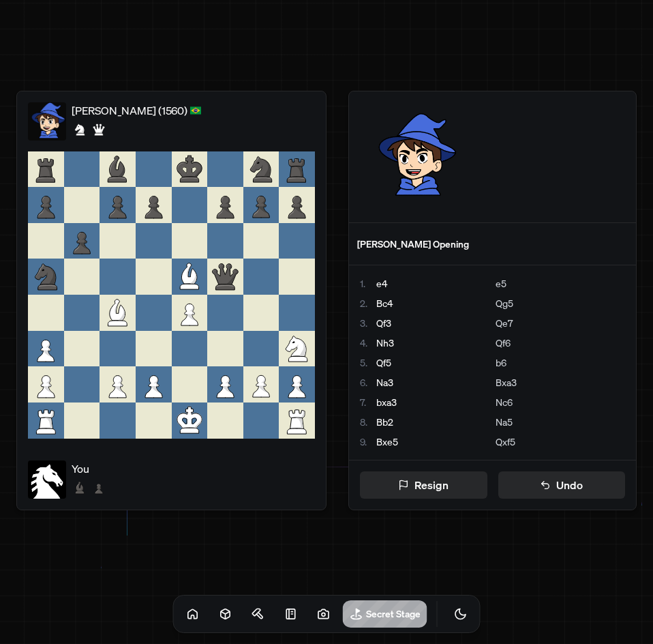  I want to click on span: 2 ., so click(368, 303).